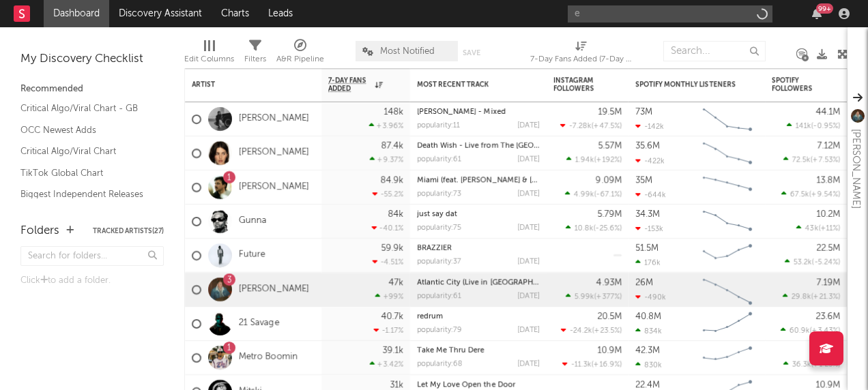 The height and width of the screenshot is (390, 868). I want to click on div: 51.5M, so click(647, 248).